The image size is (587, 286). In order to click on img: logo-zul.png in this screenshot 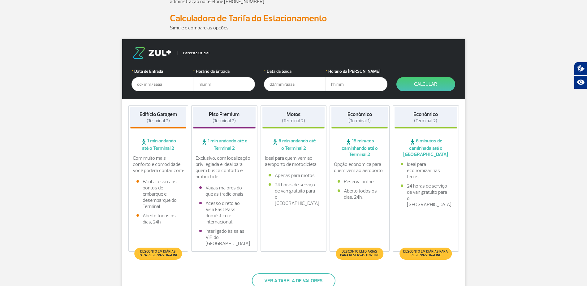, I will do `click(152, 53)`.